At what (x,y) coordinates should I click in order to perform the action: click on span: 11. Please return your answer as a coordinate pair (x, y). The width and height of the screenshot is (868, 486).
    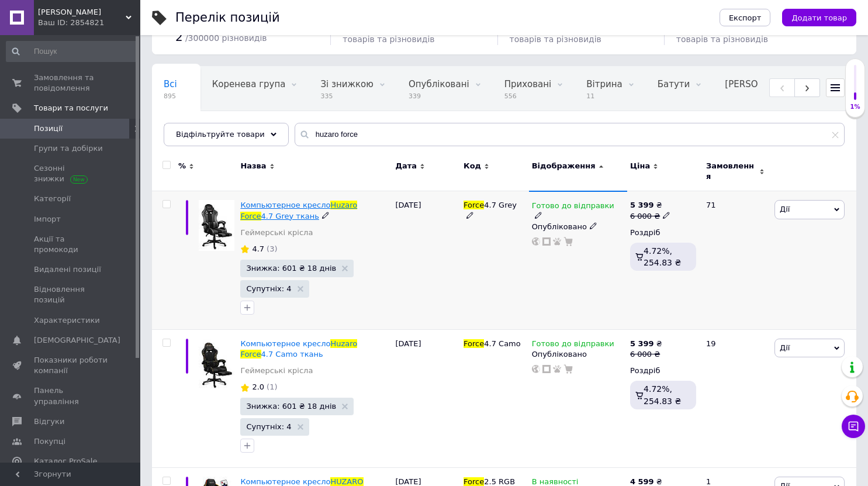
    Looking at the image, I should click on (604, 96).